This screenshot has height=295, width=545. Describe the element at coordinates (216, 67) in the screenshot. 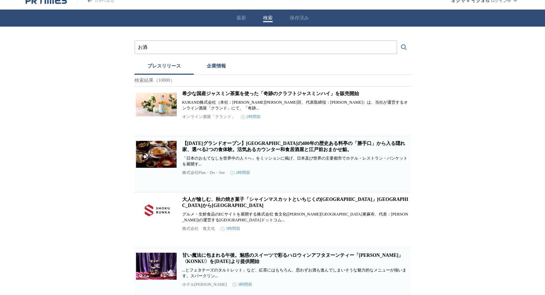

I see `button: 企業情報` at that location.